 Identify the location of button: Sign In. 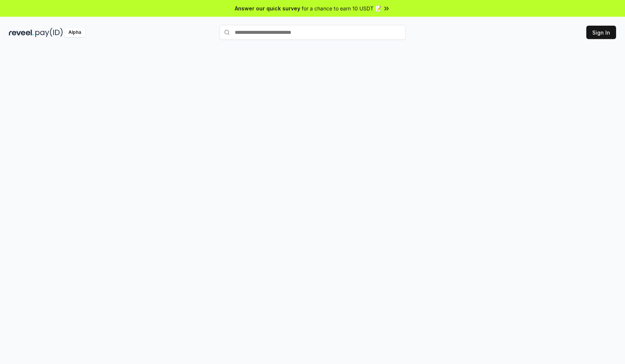
(601, 33).